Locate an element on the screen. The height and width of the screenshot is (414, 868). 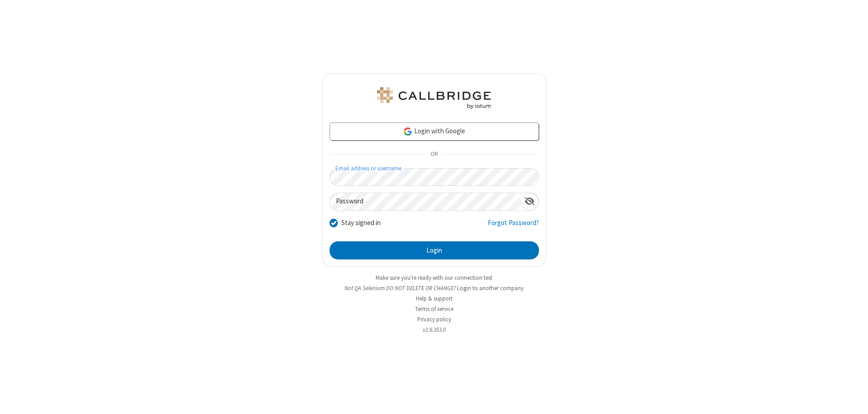
a: Help & support is located at coordinates (434, 299).